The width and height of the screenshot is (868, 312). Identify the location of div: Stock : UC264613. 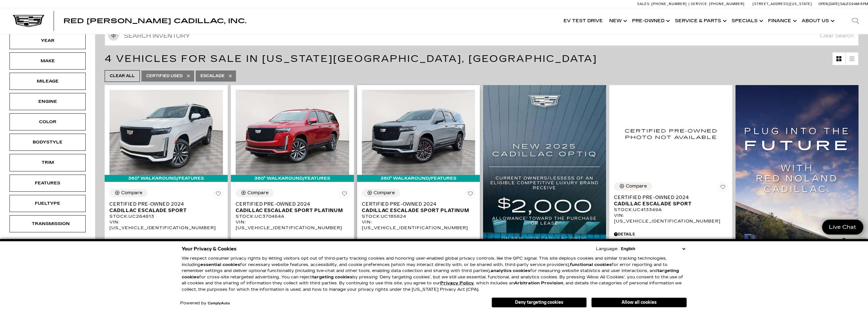
(166, 216).